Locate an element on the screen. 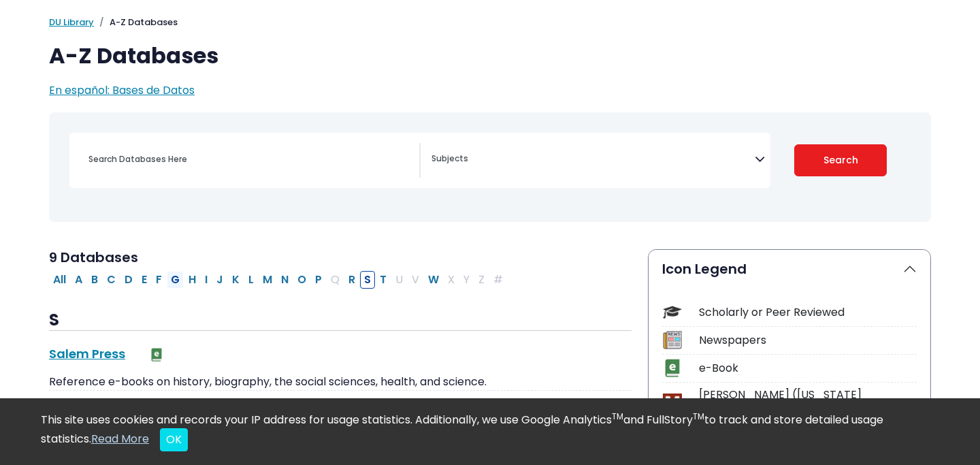 Image resolution: width=980 pixels, height=465 pixels. img: Icon MeL (Michigan electronic Library) is located at coordinates (672, 402).